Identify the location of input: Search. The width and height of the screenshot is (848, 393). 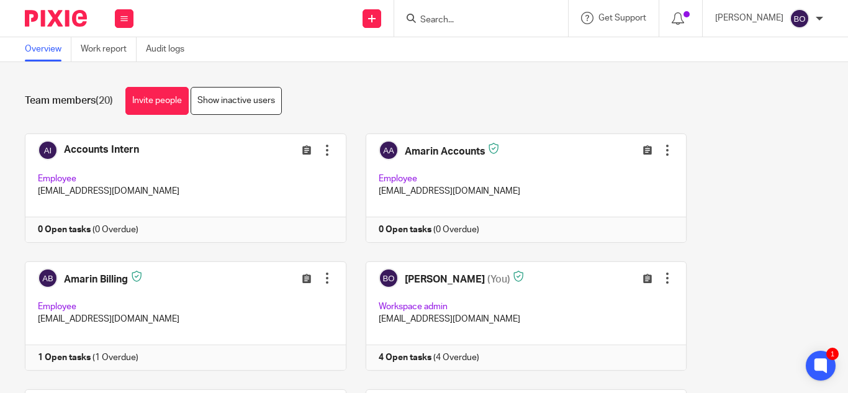
(475, 20).